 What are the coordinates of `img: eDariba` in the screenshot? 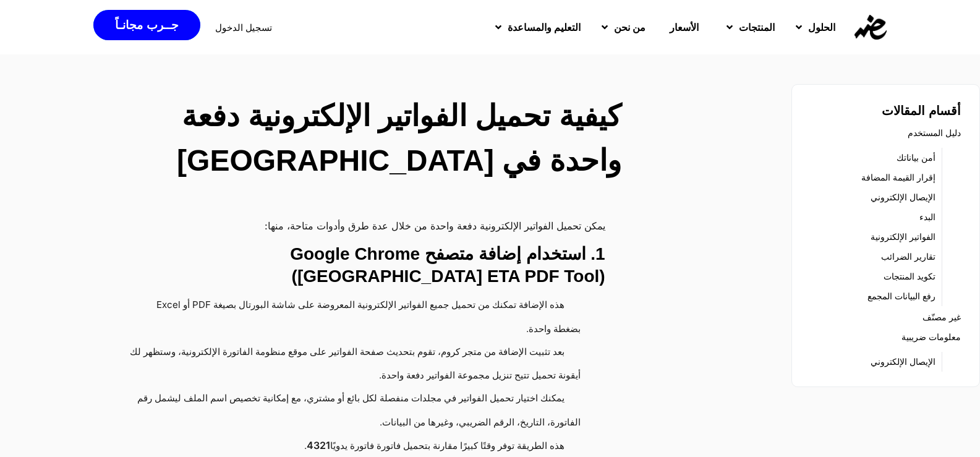 It's located at (871, 27).